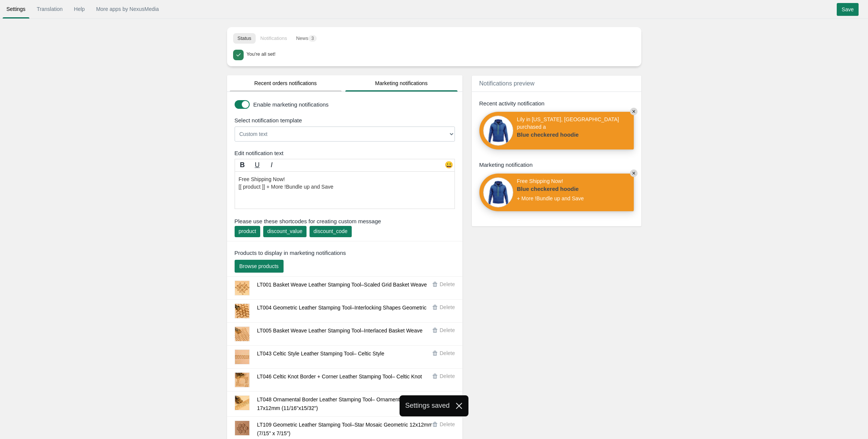 Image resolution: width=868 pixels, height=439 pixels. I want to click on div: Marketing notification, so click(557, 165).